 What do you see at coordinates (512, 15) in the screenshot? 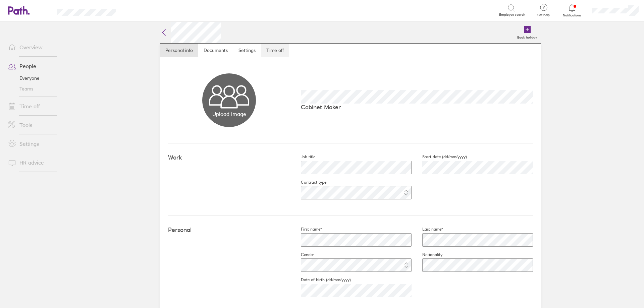
I see `span: Employee search` at bounding box center [512, 15].